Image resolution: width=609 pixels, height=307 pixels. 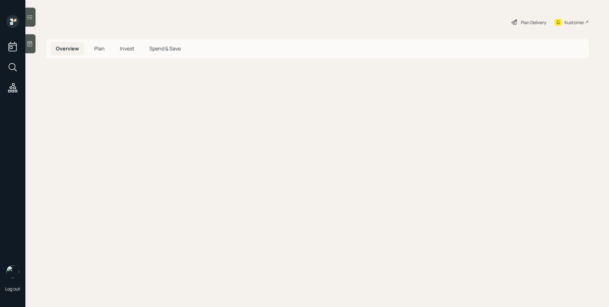 I want to click on div: Plan Delivery, so click(x=534, y=22).